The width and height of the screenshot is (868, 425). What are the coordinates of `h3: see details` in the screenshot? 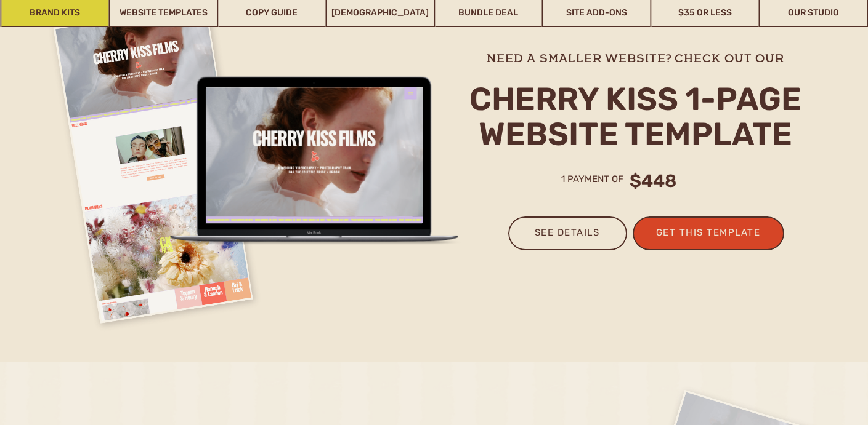 It's located at (567, 237).